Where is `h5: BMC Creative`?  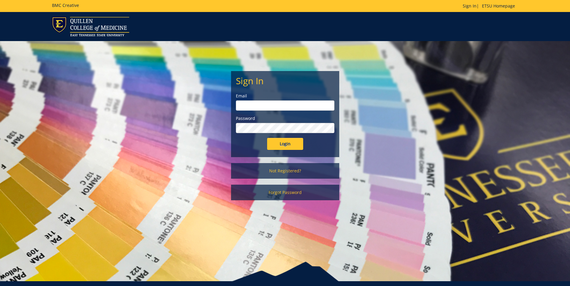
h5: BMC Creative is located at coordinates (65, 5).